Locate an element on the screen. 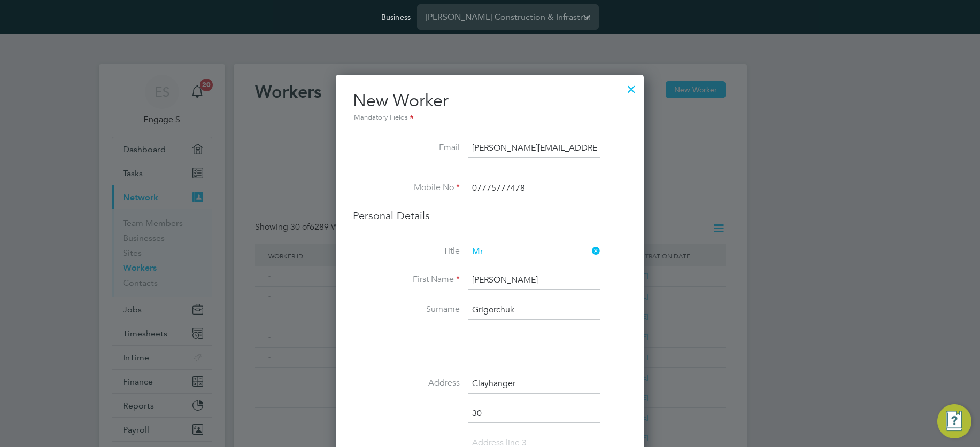 The height and width of the screenshot is (447, 980). button: Engage Resource Center is located at coordinates (954, 421).